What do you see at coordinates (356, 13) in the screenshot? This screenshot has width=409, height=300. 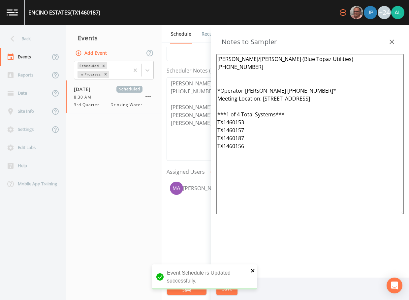 I see `div: Mike Franklin` at bounding box center [356, 13].